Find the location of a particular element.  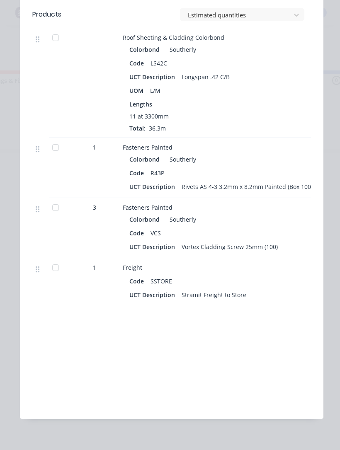

span: 36.3m is located at coordinates (157, 128).